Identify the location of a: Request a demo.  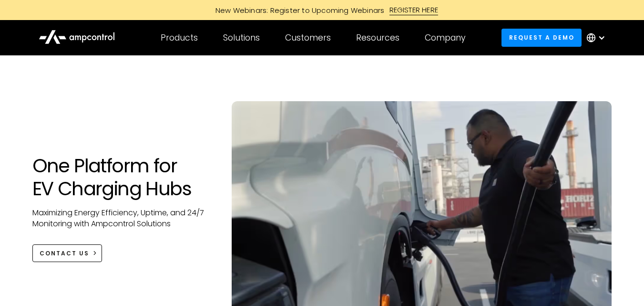
(542, 38).